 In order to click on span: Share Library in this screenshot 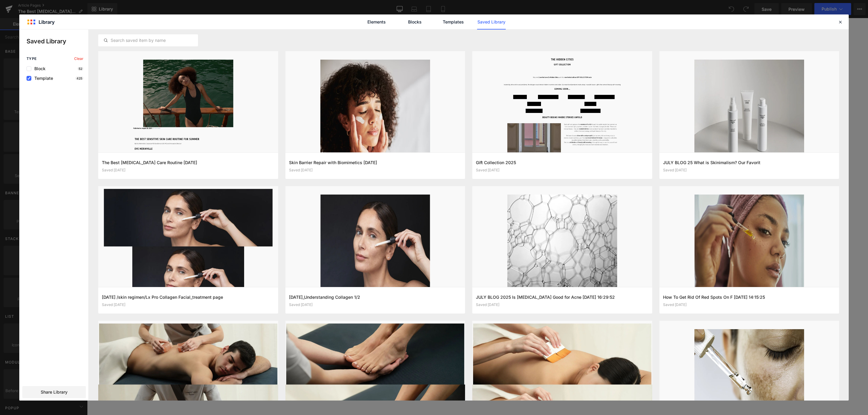, I will do `click(54, 392)`.